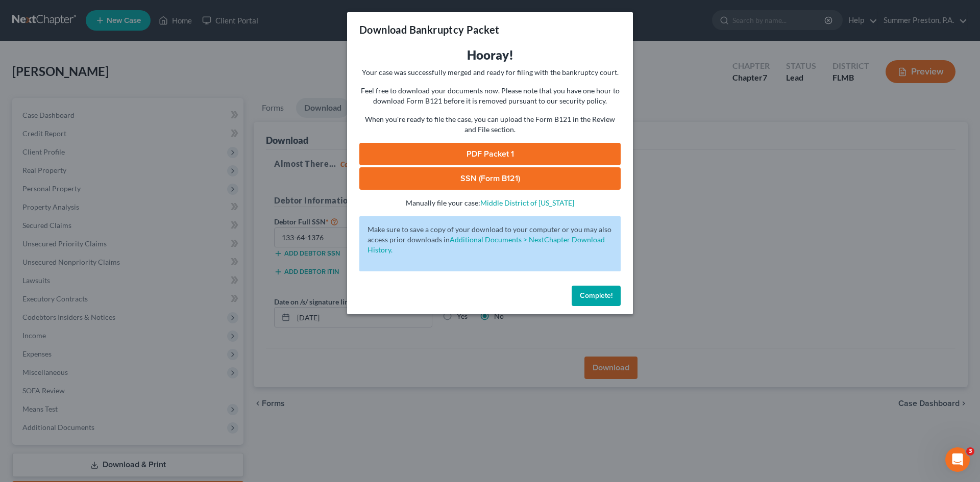 The image size is (980, 482). Describe the element at coordinates (490, 178) in the screenshot. I see `a: SSN (Form B121)` at that location.